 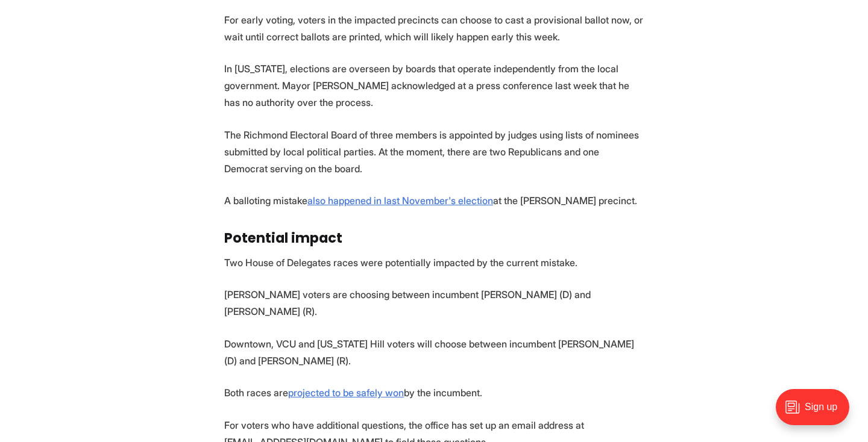 What do you see at coordinates (434, 151) in the screenshot?
I see `p: The Richmond Electoral Board of three members is appointed by judges using lists of nominees subm...` at bounding box center [434, 151].